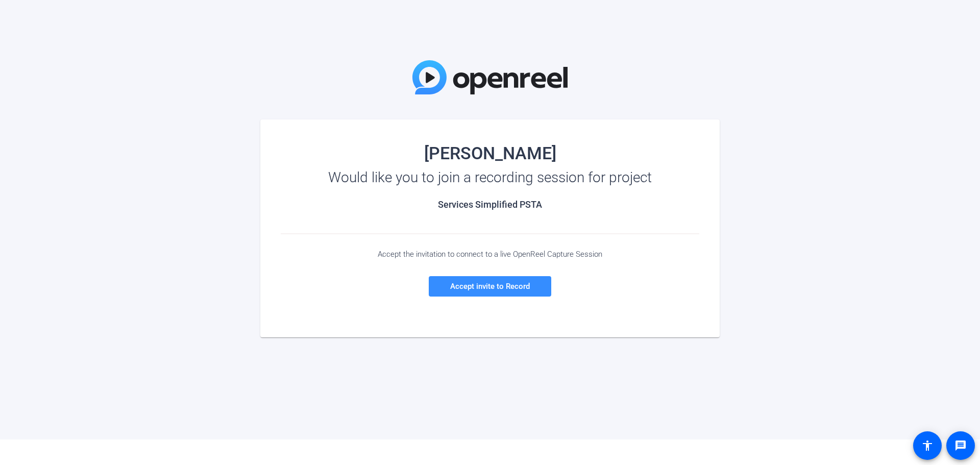  I want to click on div: Accept the invitation to connect to a live OpenReel Capture Session, so click(490, 254).